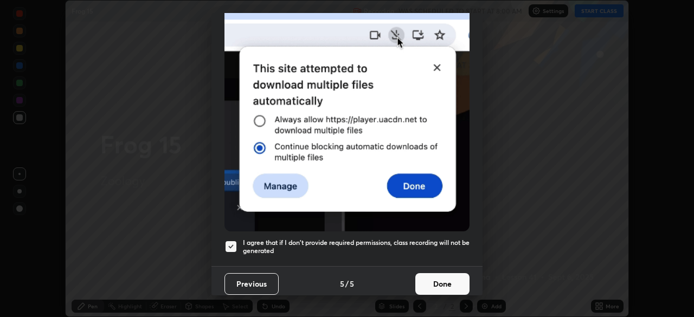 The height and width of the screenshot is (317, 694). I want to click on button: Done, so click(442, 284).